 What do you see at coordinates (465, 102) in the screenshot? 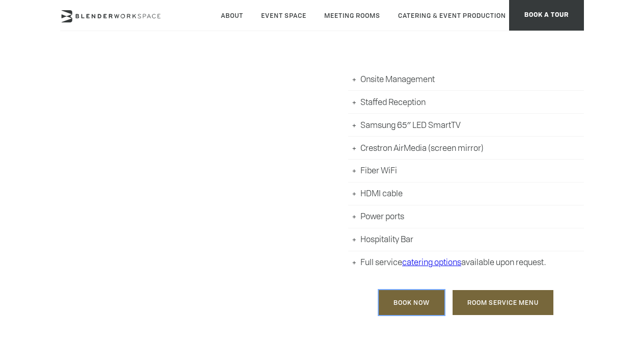
I see `li: Staffed Reception` at bounding box center [465, 102].